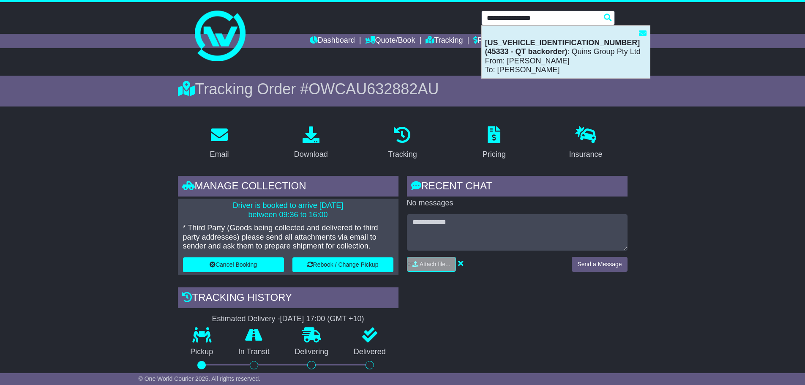 This screenshot has width=805, height=385. Describe the element at coordinates (288, 237) in the screenshot. I see `p: * Third Party (Goods being collected and delivered to third party addresses) please send all atta...` at that location.